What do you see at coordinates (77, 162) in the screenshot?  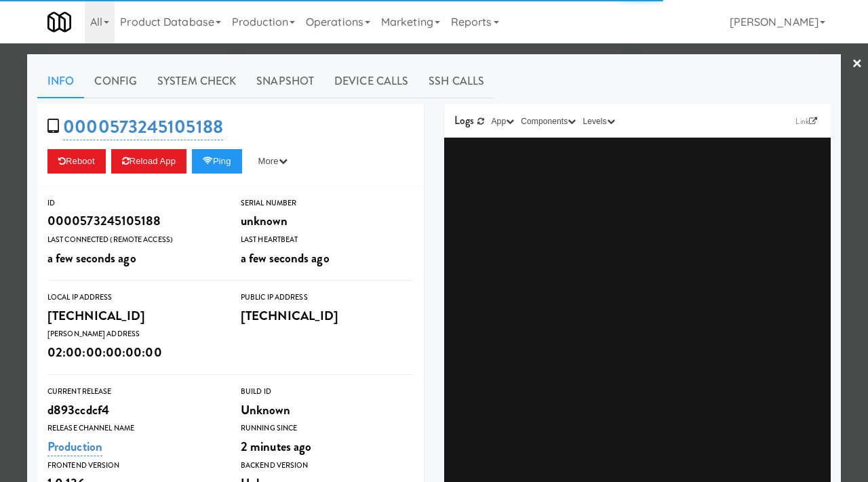 I see `button: Reboot` at bounding box center [77, 162].